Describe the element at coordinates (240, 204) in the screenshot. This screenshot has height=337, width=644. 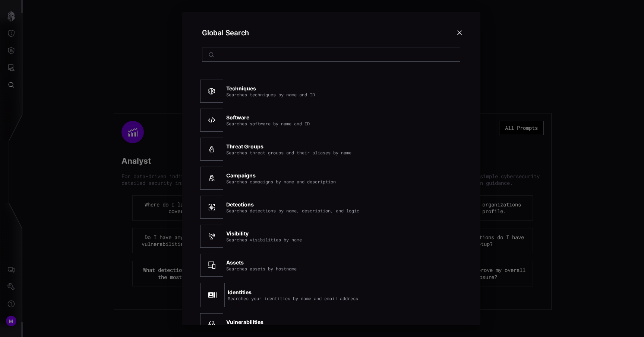
I see `strong: Detections` at that location.